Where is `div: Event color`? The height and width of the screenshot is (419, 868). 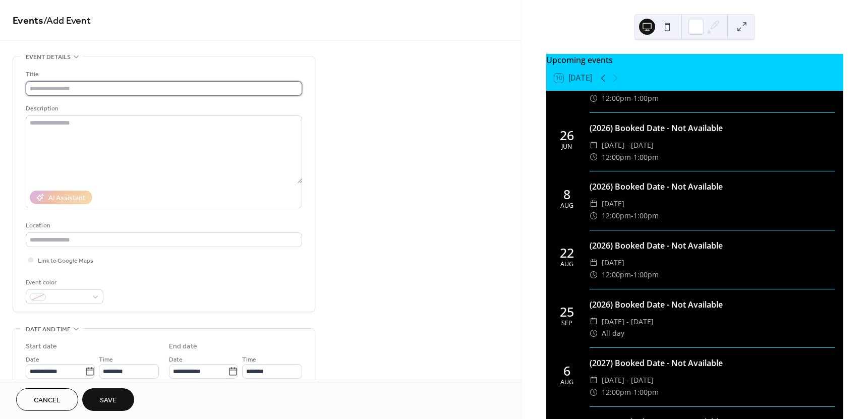
div: Event color is located at coordinates (64, 282).